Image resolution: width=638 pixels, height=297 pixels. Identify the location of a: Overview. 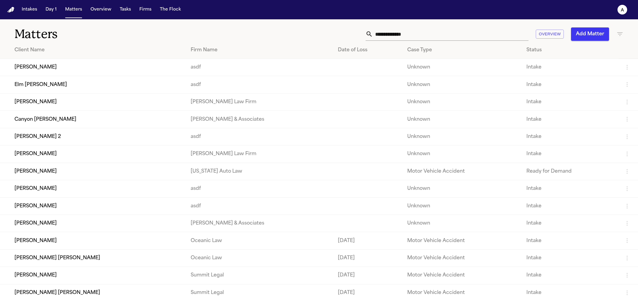
(101, 10).